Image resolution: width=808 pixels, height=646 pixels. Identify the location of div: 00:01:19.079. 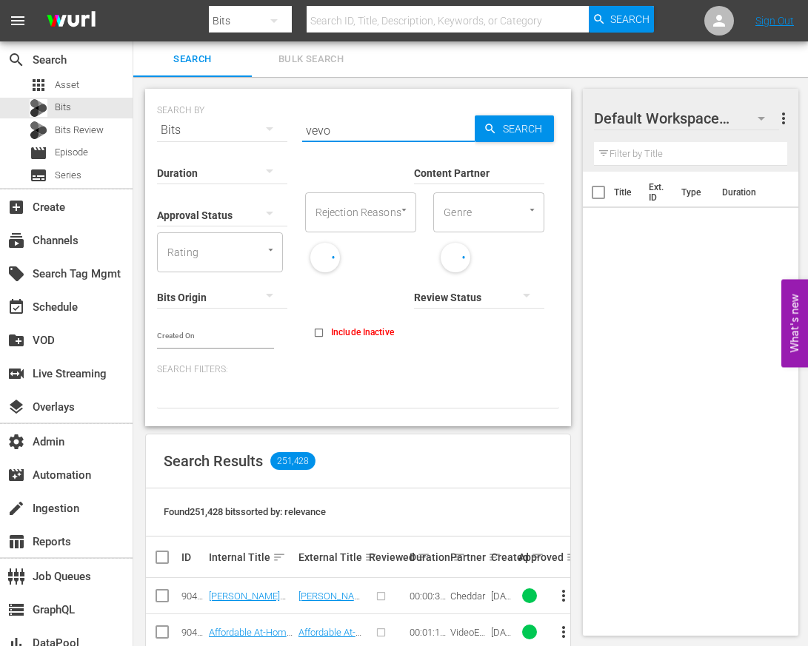
(427, 632).